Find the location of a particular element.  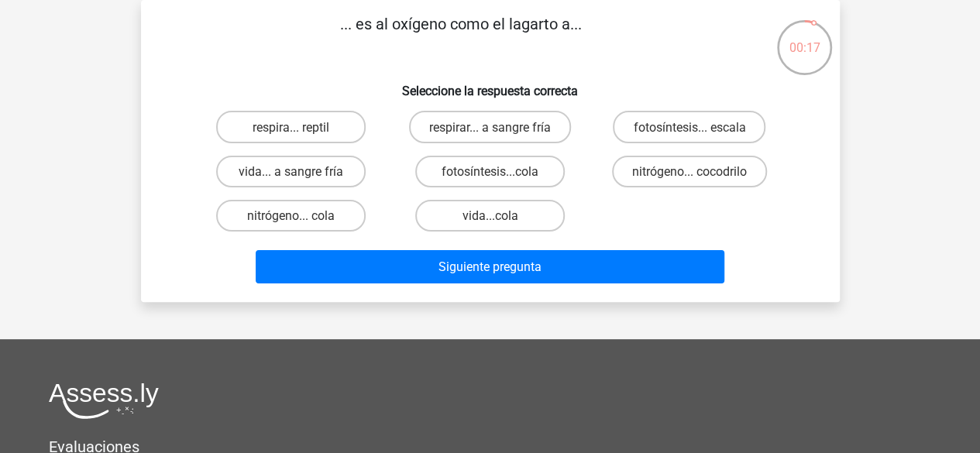

font: Siguiente pregunta is located at coordinates (489, 267).